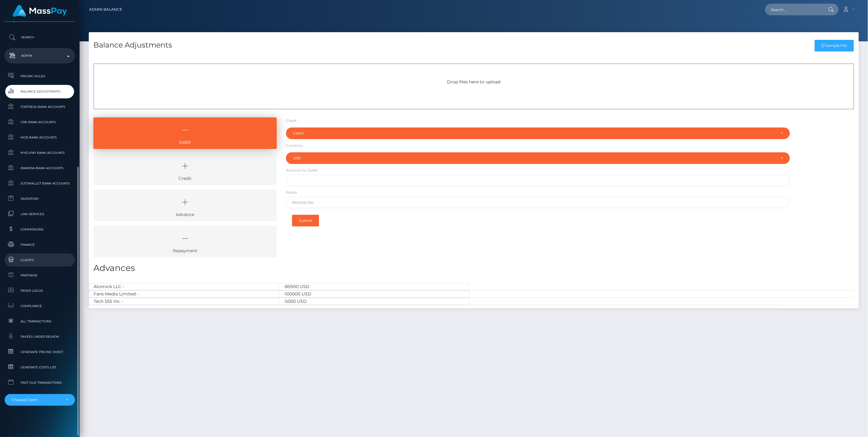  Describe the element at coordinates (40, 275) in the screenshot. I see `span: Partners` at that location.